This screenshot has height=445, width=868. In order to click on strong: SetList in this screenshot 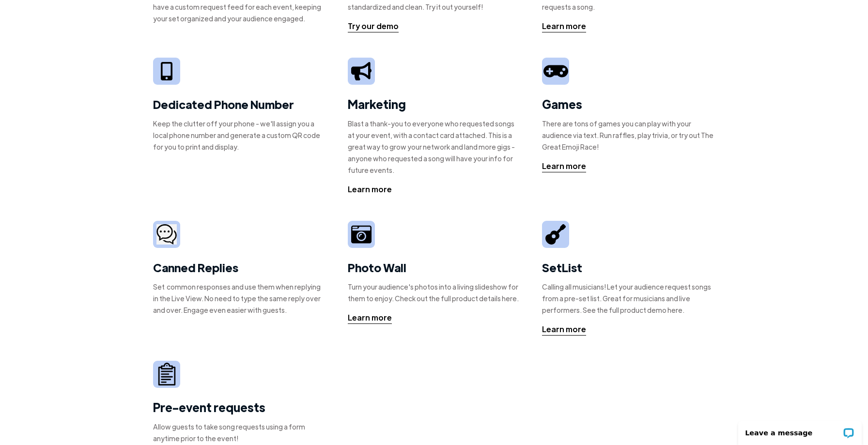, I will do `click(561, 267)`.